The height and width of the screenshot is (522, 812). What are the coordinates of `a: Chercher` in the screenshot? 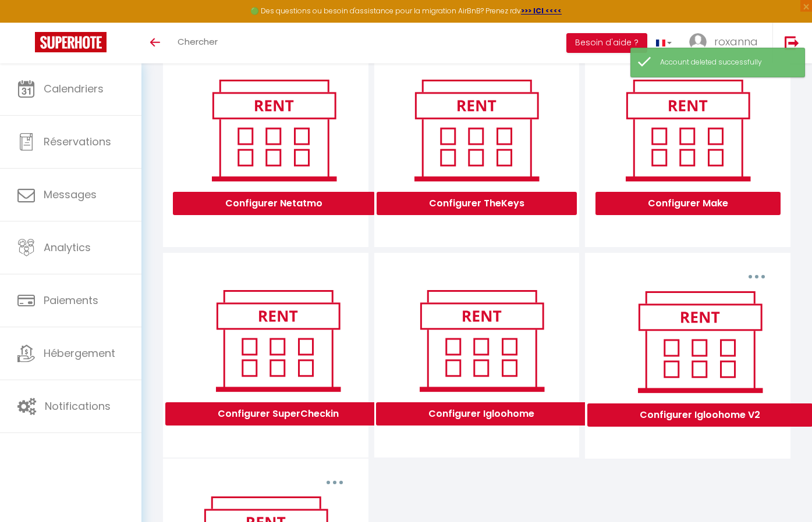 It's located at (197, 43).